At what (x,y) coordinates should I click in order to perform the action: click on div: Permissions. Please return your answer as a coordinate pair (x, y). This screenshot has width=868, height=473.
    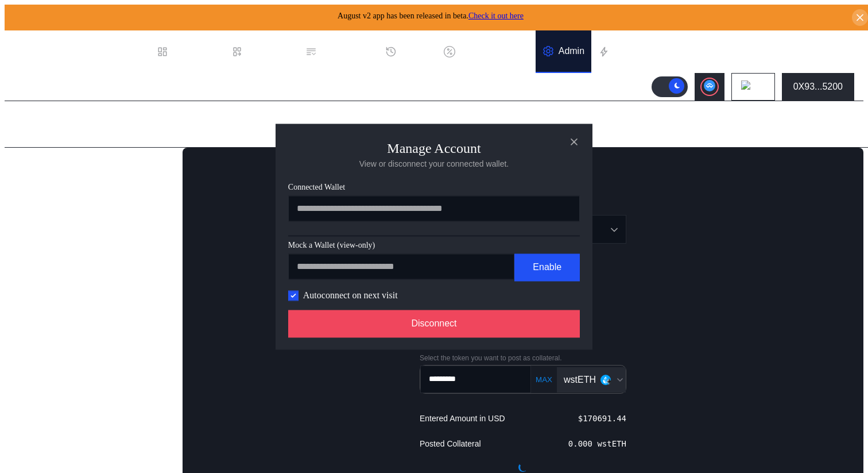
    Looking at the image, I should click on (346, 52).